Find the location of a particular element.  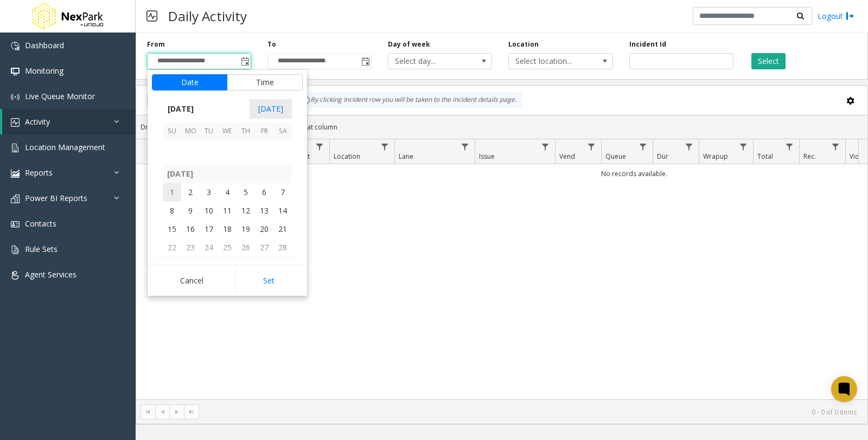

td: Wednesday, June 11, 2025 is located at coordinates (227, 211).